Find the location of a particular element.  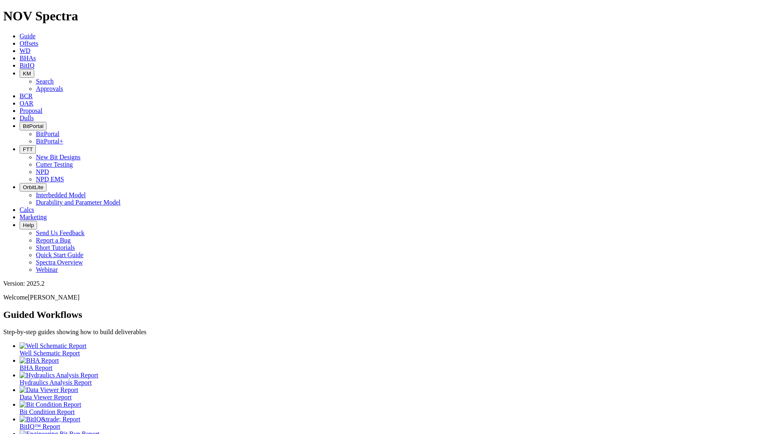

a: BitIQ is located at coordinates (27, 65).